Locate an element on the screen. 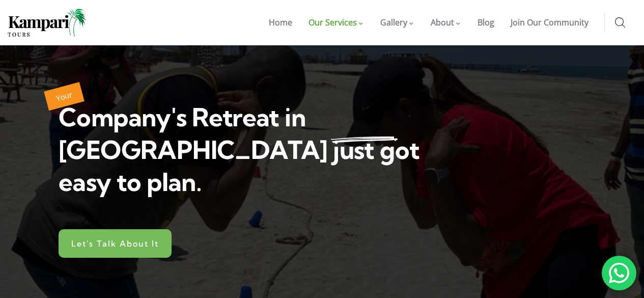  span: Join Our Community is located at coordinates (550, 23).